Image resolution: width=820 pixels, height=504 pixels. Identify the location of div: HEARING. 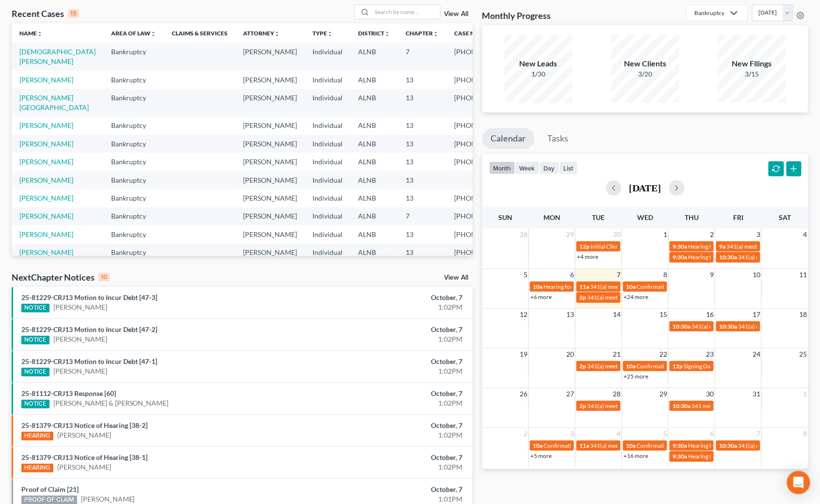
(37, 436).